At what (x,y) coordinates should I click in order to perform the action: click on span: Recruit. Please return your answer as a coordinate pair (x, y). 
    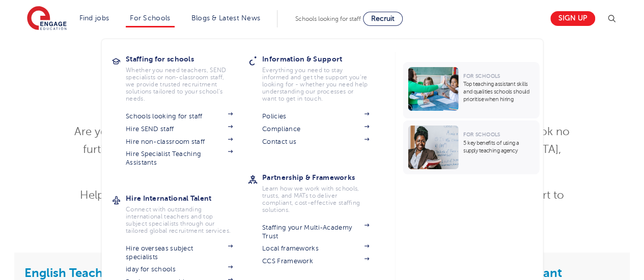
    Looking at the image, I should click on (383, 18).